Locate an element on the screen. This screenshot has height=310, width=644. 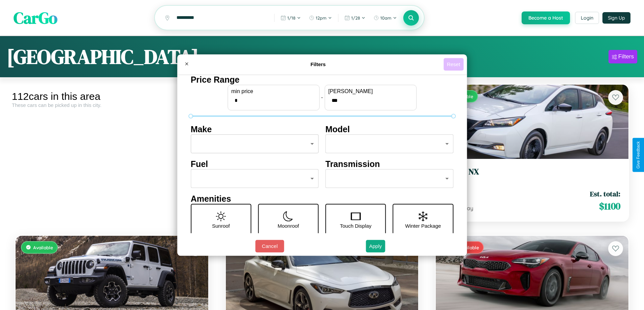
span: 10am is located at coordinates (386, 18).